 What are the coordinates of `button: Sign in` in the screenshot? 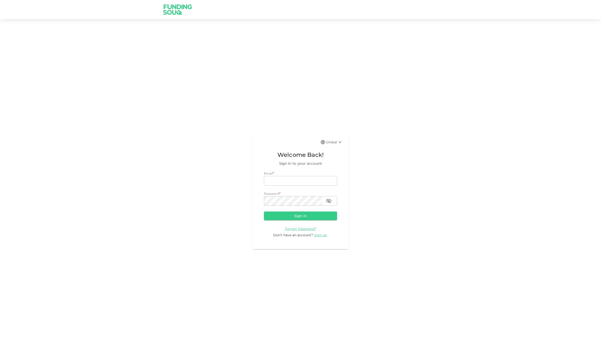 It's located at (300, 216).